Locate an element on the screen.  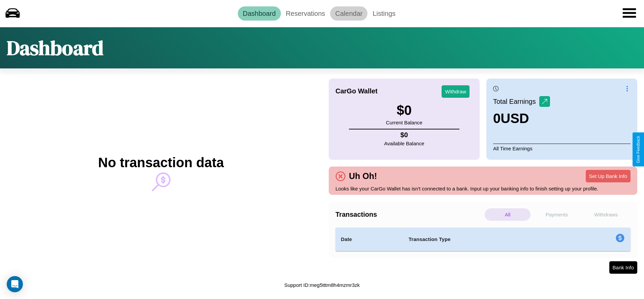
p: Available Balance is located at coordinates (404, 143).